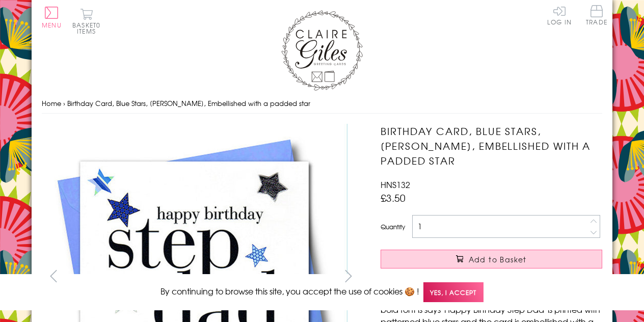  What do you see at coordinates (396, 185) in the screenshot?
I see `span: HNS132` at bounding box center [396, 185].